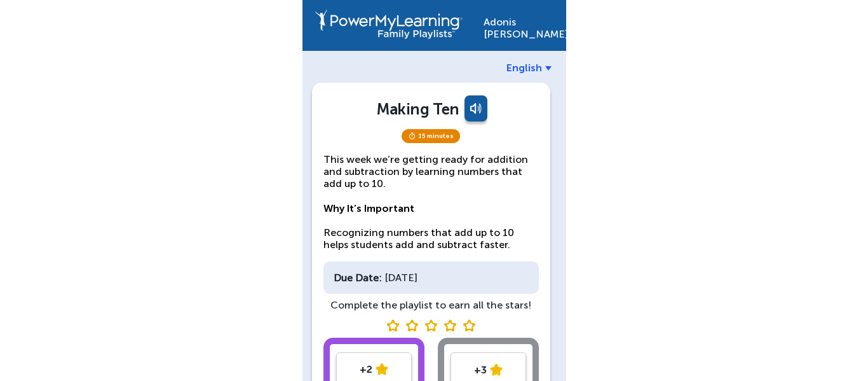 The image size is (868, 381). What do you see at coordinates (430, 136) in the screenshot?
I see `span: 15 minutes` at bounding box center [430, 136].